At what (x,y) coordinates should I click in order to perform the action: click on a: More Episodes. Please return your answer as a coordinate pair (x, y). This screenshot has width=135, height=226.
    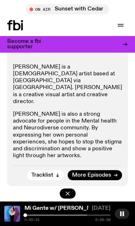
    Looking at the image, I should click on (95, 175).